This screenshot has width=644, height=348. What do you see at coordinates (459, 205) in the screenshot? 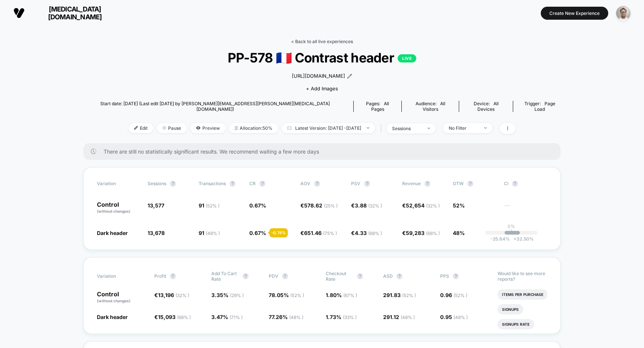
I see `span: 52%` at bounding box center [459, 205].